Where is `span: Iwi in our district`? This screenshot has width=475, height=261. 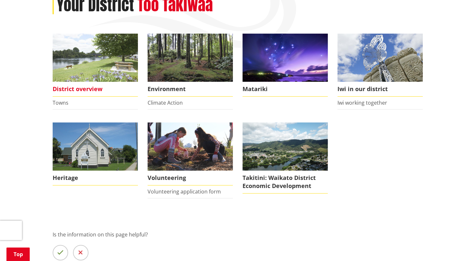
span: Iwi in our district is located at coordinates (380, 89).